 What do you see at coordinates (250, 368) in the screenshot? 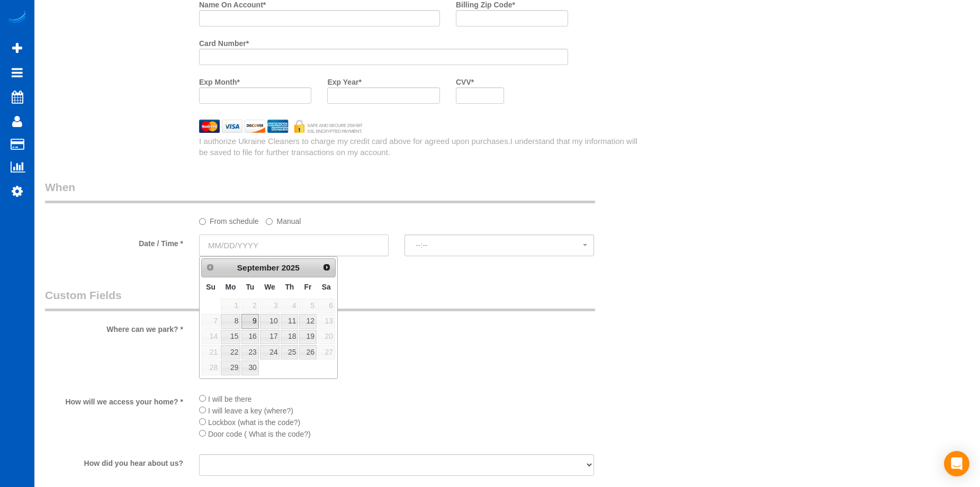
I see `a: 30` at bounding box center [250, 368].